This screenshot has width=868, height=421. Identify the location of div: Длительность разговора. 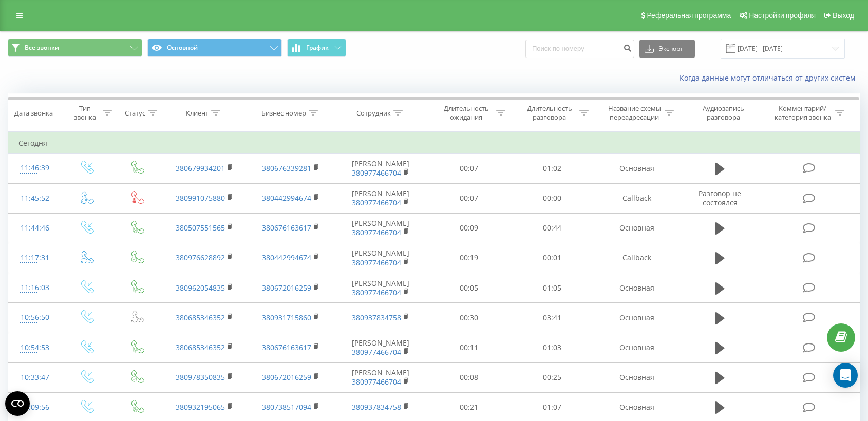
(549, 113).